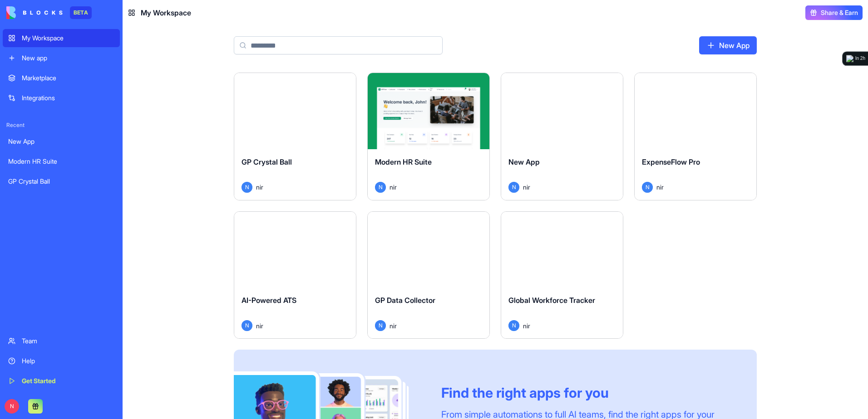 The image size is (868, 419). I want to click on span: Share & Earn, so click(839, 12).